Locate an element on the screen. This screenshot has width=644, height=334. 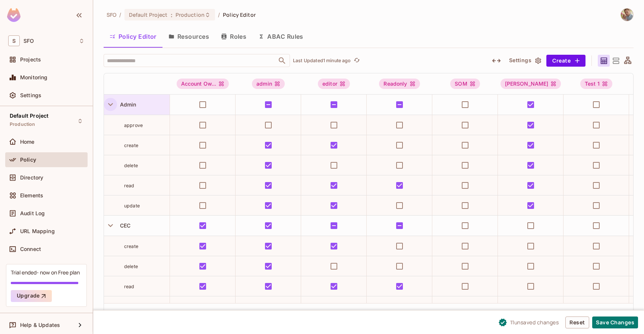
div: Trial ended- now on Free plan is located at coordinates (45, 272).